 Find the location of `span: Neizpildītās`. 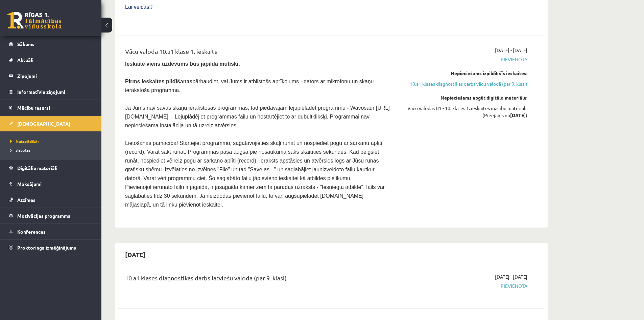

span: Neizpildītās is located at coordinates (25, 141).